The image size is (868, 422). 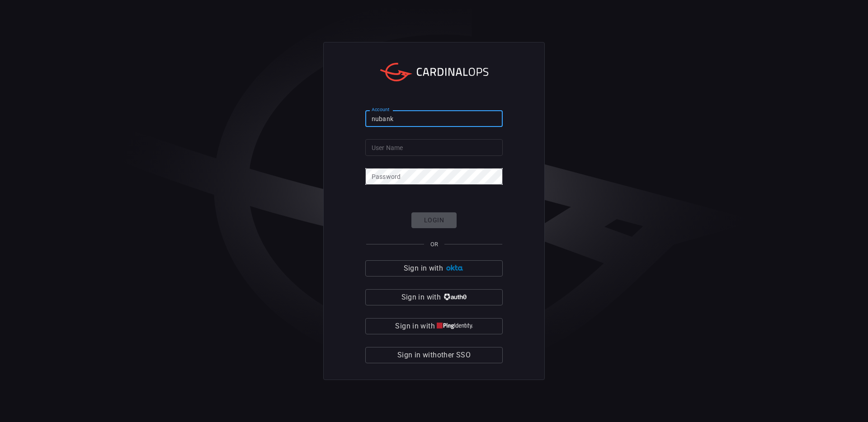 I want to click on label: Account, so click(x=380, y=110).